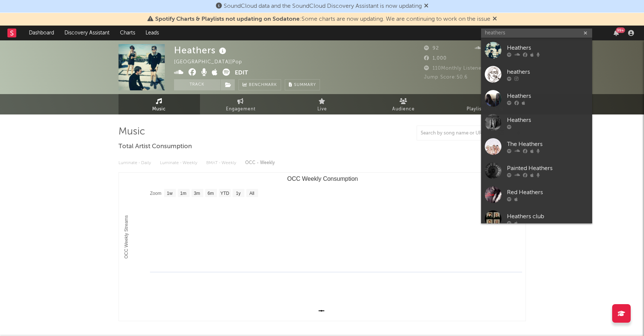 Image resolution: width=644 pixels, height=336 pixels. I want to click on button: 99+, so click(617, 33).